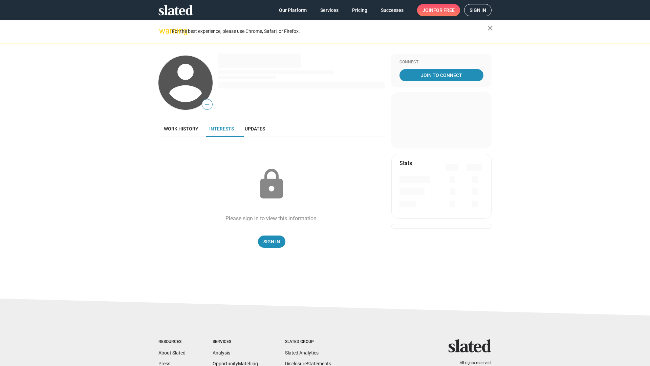 The height and width of the screenshot is (366, 650). What do you see at coordinates (308, 342) in the screenshot?
I see `div: Slated Group` at bounding box center [308, 342].